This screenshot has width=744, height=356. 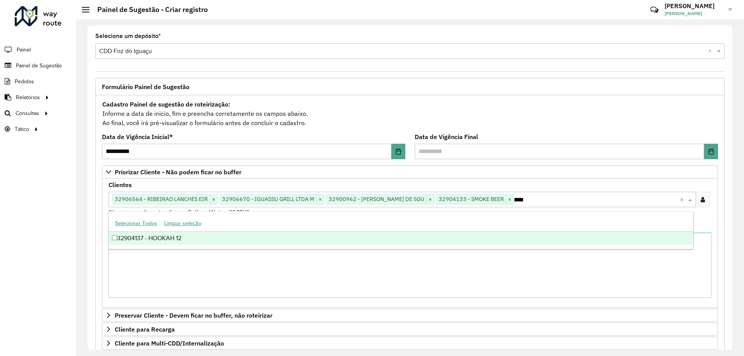 I want to click on button: Selecionar Todos, so click(x=136, y=223).